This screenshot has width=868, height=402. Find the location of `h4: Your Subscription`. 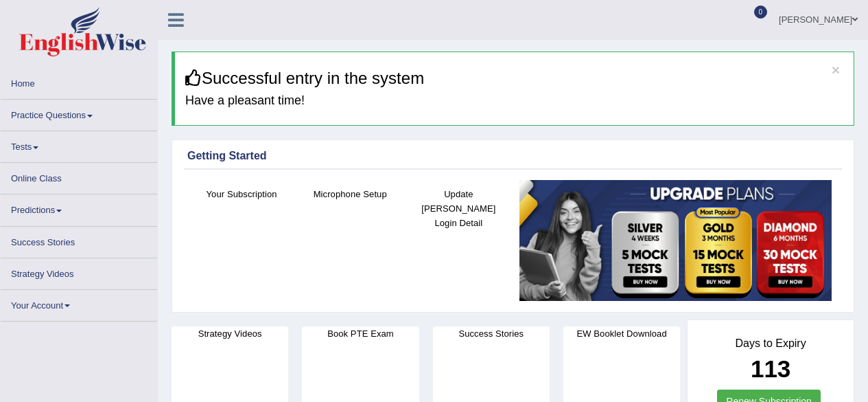

h4: Your Subscription is located at coordinates (242, 193).